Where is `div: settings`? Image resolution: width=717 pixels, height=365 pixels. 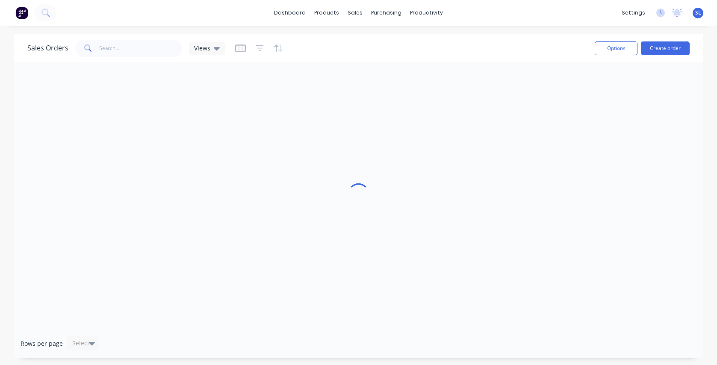
div: settings is located at coordinates (633, 13).